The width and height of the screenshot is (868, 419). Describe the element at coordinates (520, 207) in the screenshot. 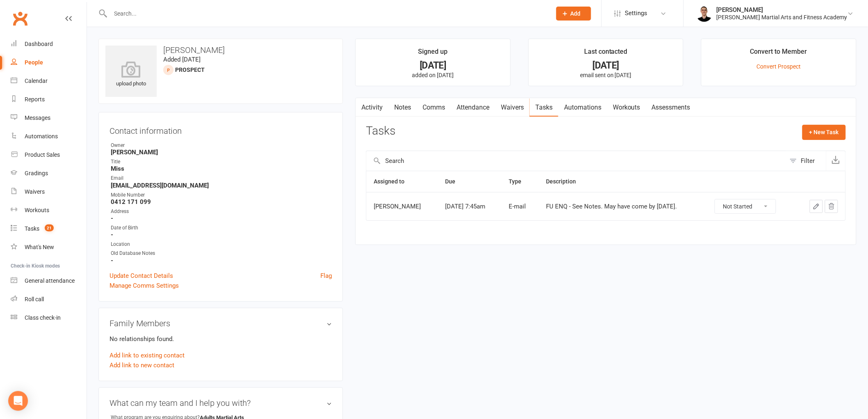

I see `div: E-mail` at that location.